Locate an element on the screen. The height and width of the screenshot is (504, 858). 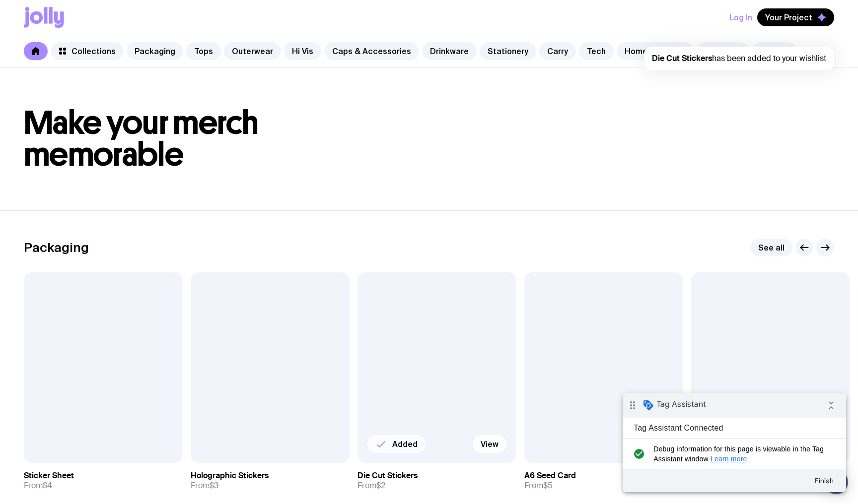
span: Your Project is located at coordinates (789, 17).